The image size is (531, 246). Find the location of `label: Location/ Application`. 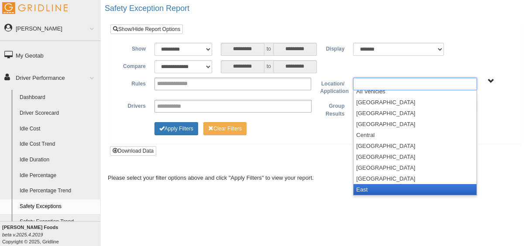

label: Location/ Application is located at coordinates (332, 86).